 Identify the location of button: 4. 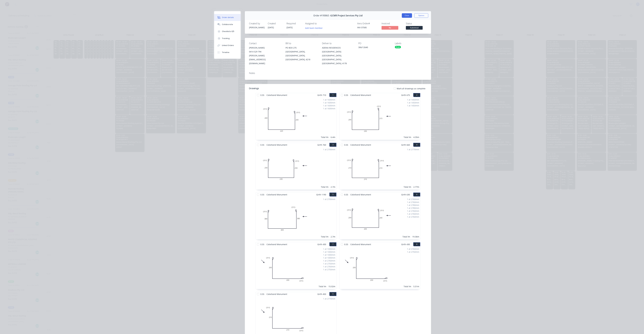
(417, 145).